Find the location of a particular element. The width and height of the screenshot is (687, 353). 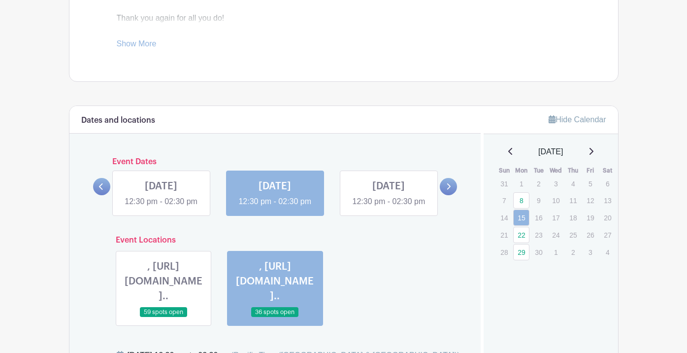

p: 24 is located at coordinates (556, 235).